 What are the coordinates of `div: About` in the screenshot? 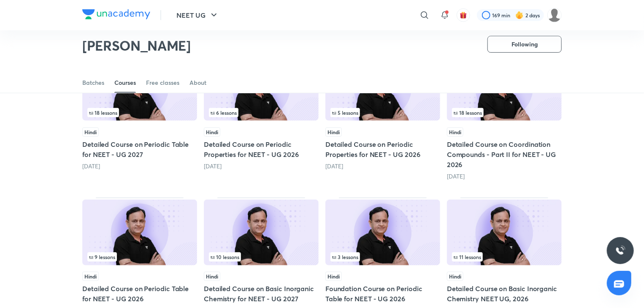 It's located at (198, 83).